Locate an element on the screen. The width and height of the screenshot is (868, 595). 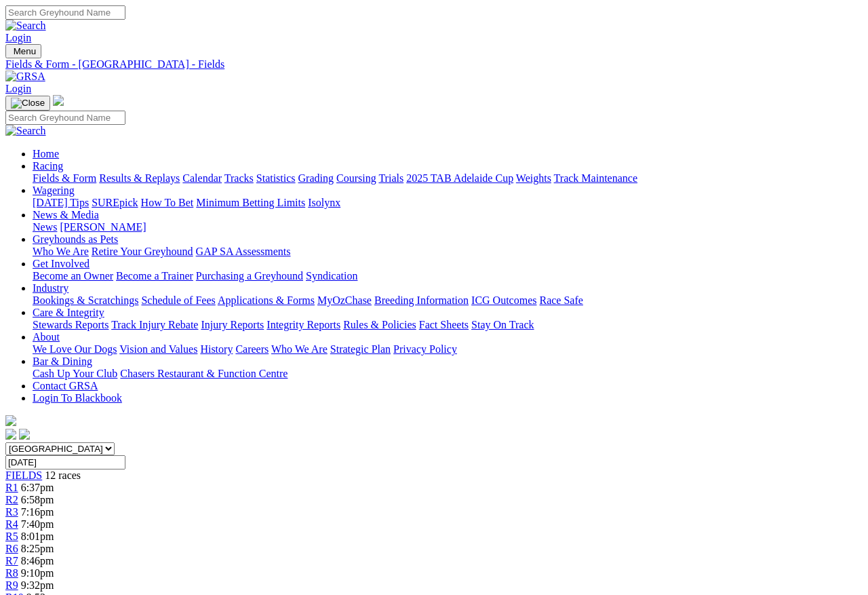
a: R8 is located at coordinates (12, 572).